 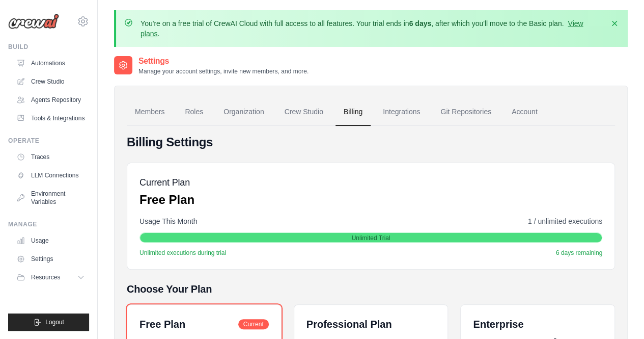 I want to click on a: Traces, so click(x=50, y=157).